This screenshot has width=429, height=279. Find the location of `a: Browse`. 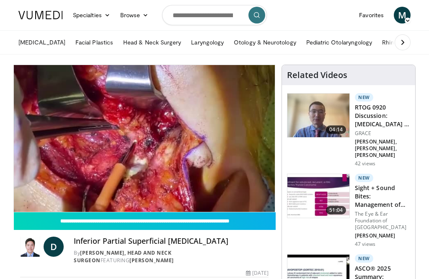

a: Browse is located at coordinates (135, 15).